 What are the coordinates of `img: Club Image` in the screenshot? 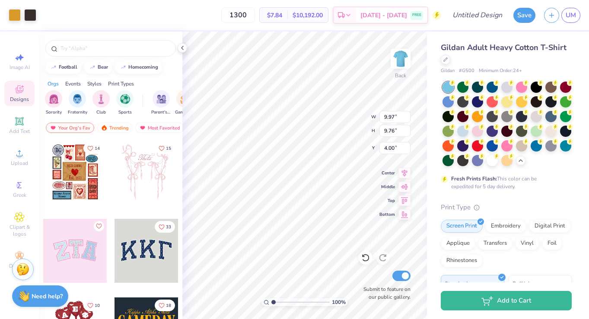 It's located at (101, 99).